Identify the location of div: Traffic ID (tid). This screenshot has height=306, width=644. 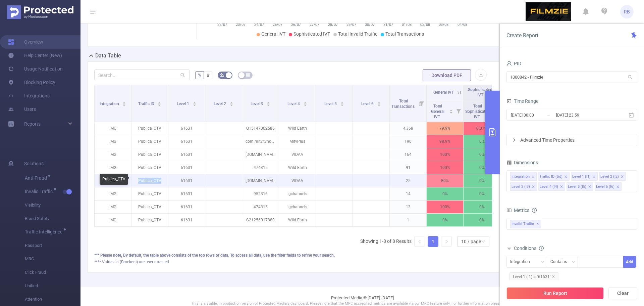
(551, 176).